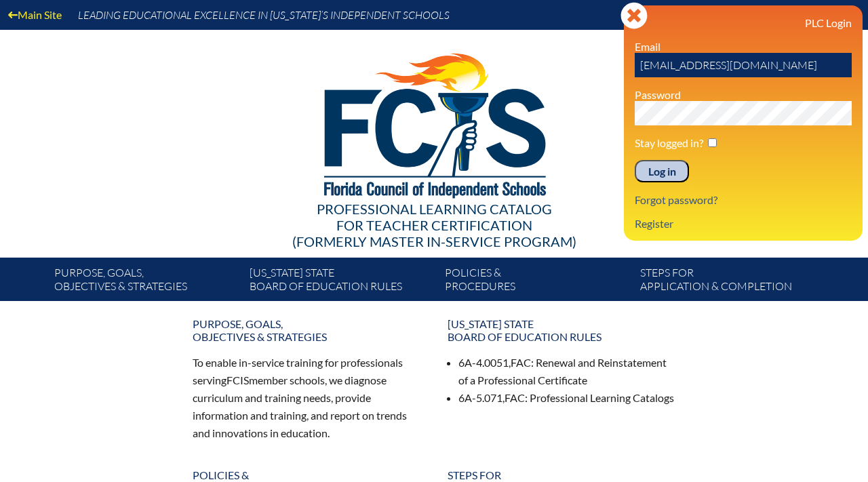 Image resolution: width=868 pixels, height=482 pixels. Describe the element at coordinates (675, 199) in the screenshot. I see `a: Forgot password?` at that location.